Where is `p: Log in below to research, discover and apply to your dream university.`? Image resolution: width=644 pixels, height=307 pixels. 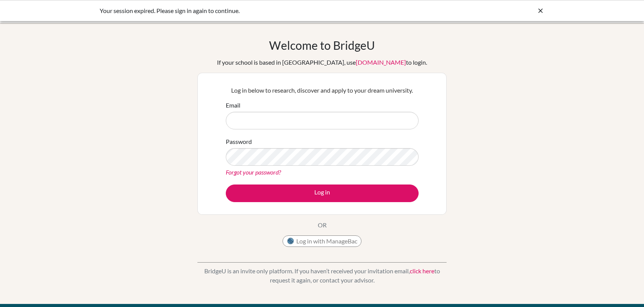
p: Log in below to research, discover and apply to your dream university. is located at coordinates (322, 90).